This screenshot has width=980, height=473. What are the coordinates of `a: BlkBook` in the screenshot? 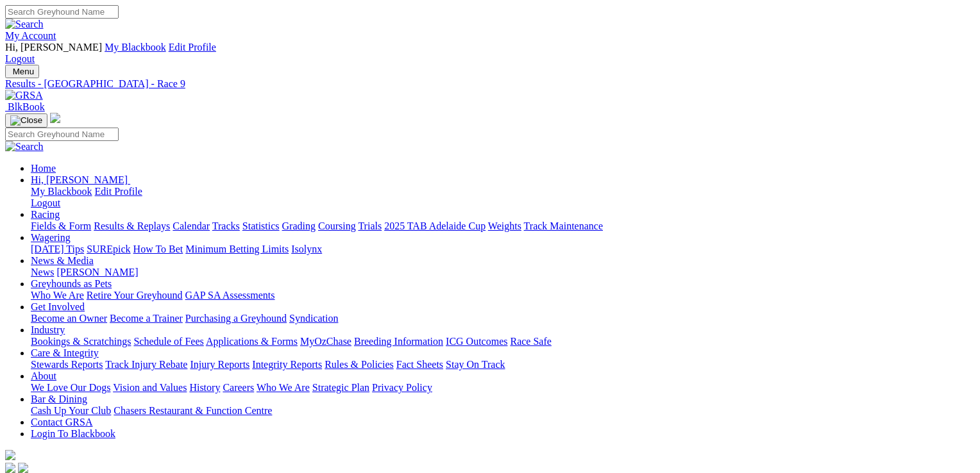 It's located at (25, 106).